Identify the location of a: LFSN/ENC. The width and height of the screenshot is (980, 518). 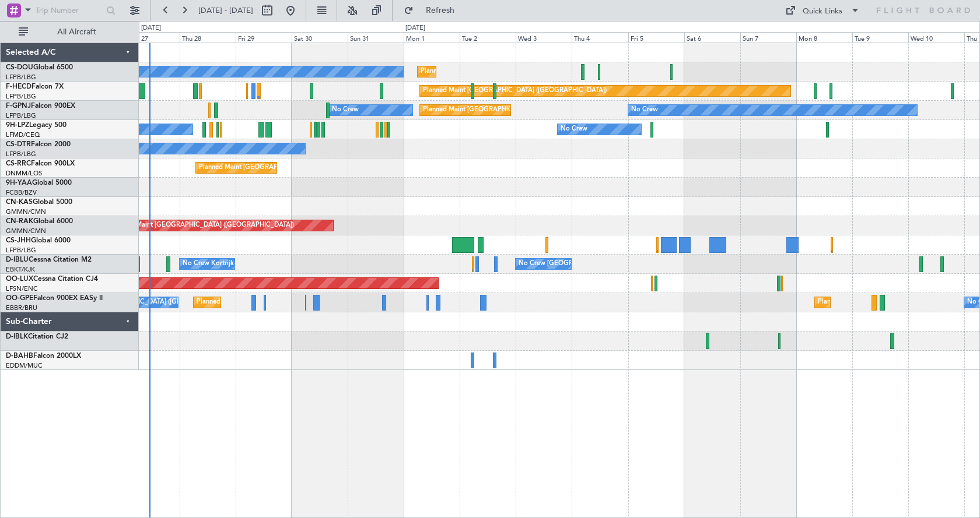
(22, 288).